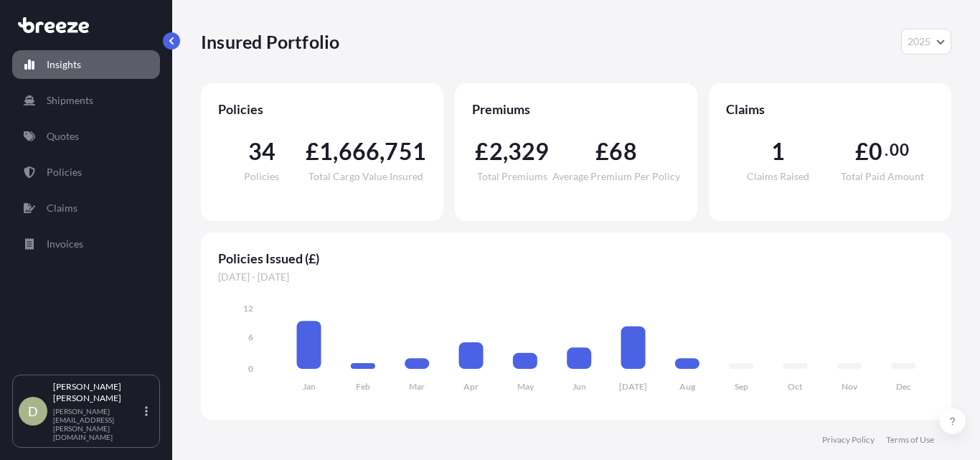 The image size is (980, 460). Describe the element at coordinates (926, 42) in the screenshot. I see `button: Year Selector` at that location.